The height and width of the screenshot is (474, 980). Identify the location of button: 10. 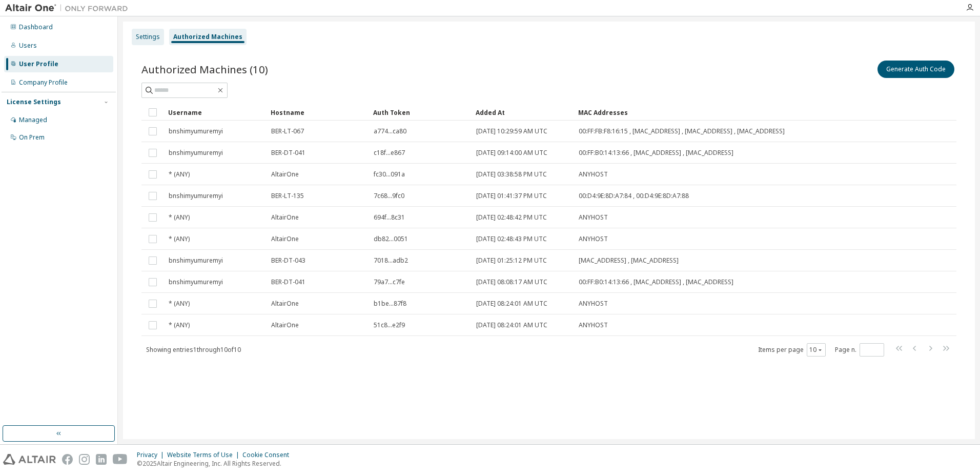
(816, 350).